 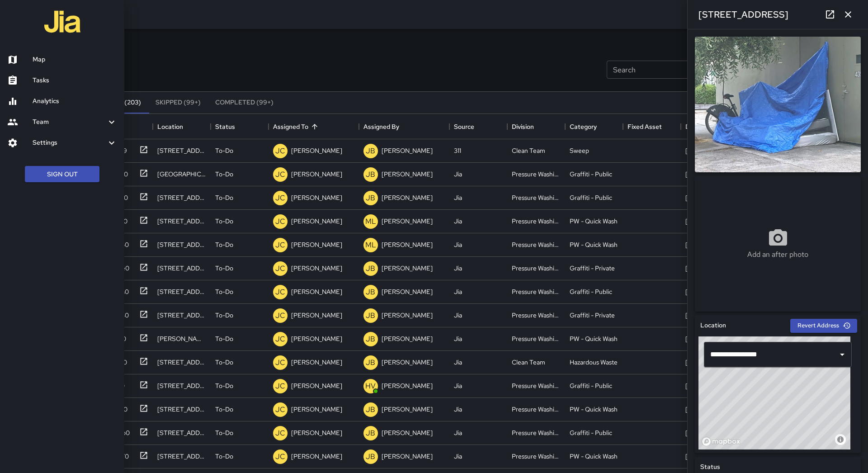 What do you see at coordinates (69, 122) in the screenshot?
I see `h6: Team` at bounding box center [69, 122].